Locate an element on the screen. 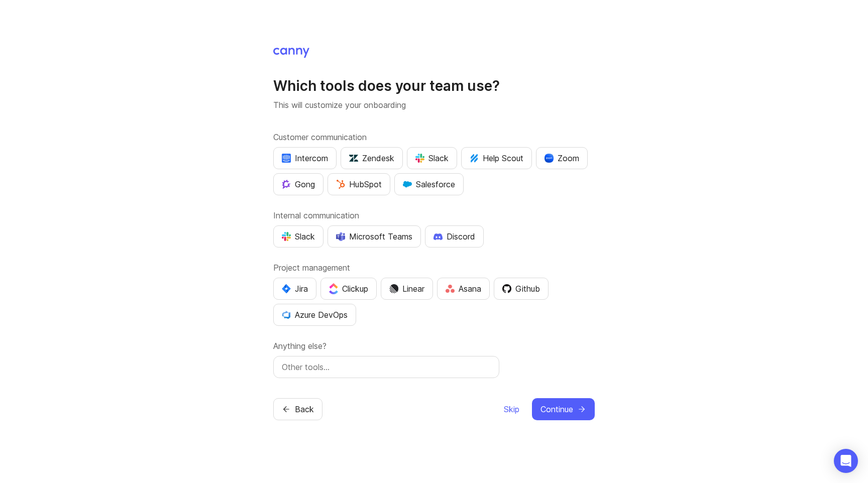 The image size is (868, 483). p: This will customize your onboarding is located at coordinates (434, 105).